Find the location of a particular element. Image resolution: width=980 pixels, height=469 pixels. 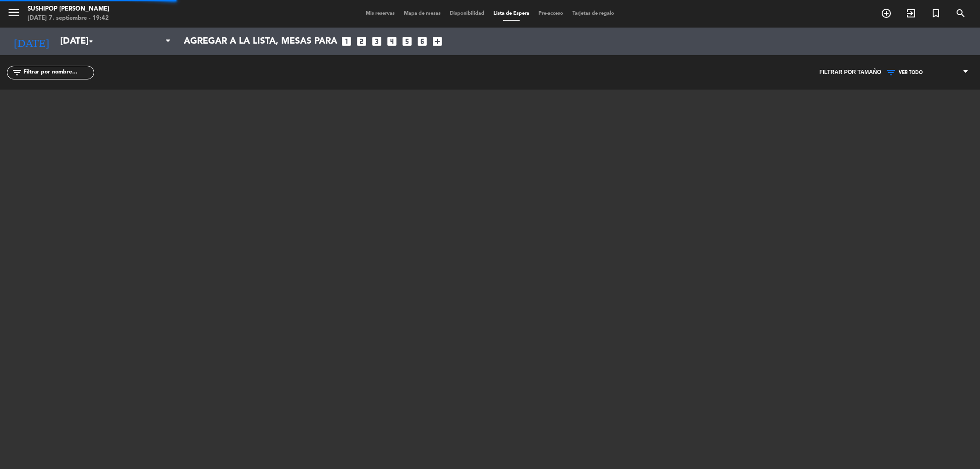

i: add_box is located at coordinates (438, 41).